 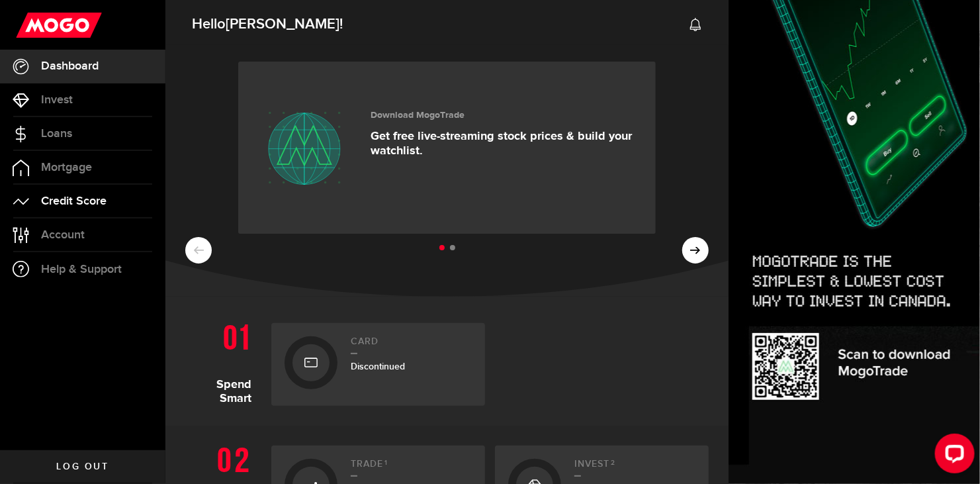 What do you see at coordinates (56, 134) in the screenshot?
I see `span: Loans` at bounding box center [56, 134].